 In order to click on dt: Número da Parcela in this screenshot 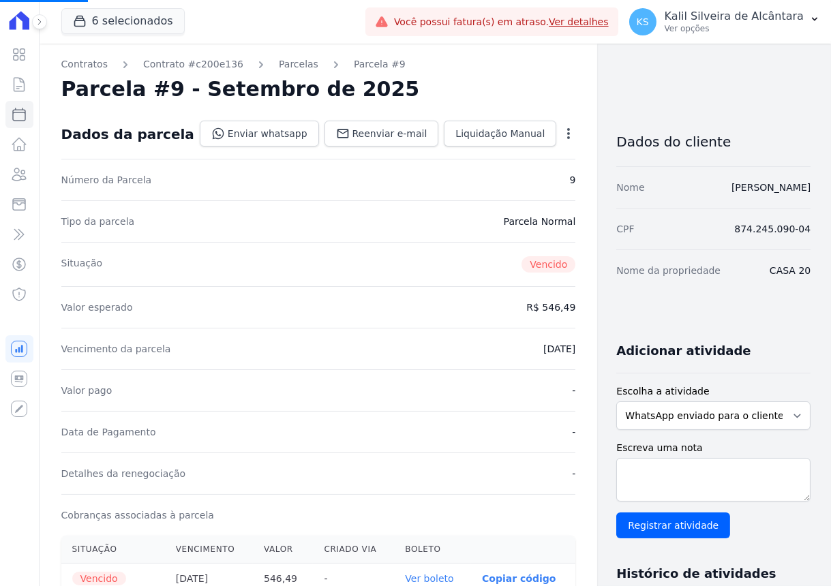, I will do `click(106, 180)`.